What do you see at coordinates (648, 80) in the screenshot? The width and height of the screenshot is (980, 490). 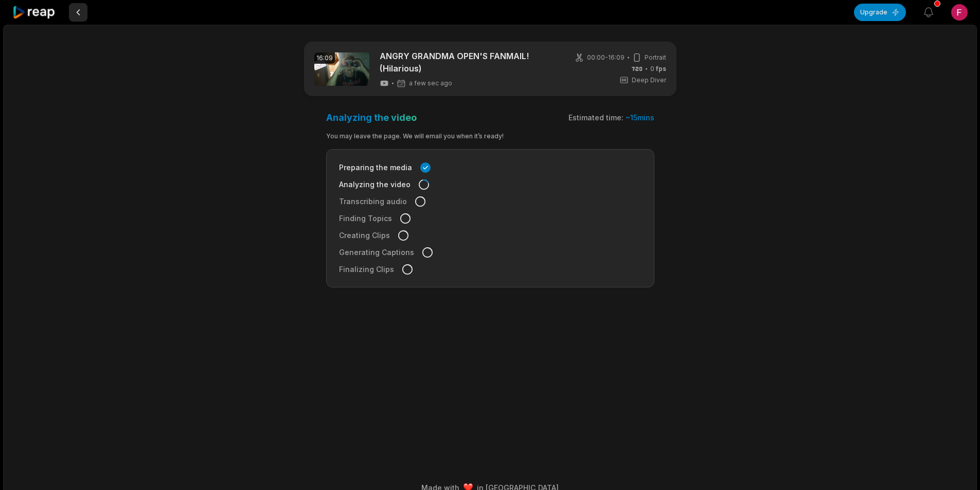 I see `span: Deep Diver` at bounding box center [648, 80].